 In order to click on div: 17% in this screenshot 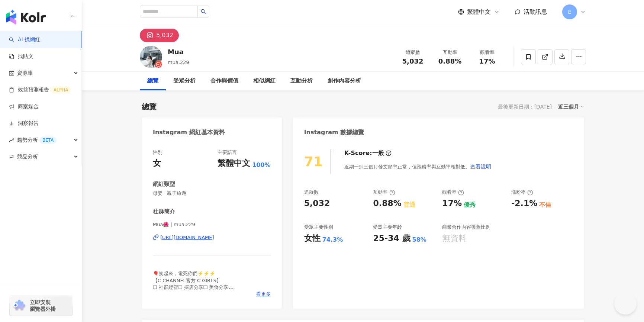, I will do `click(451, 203)`.